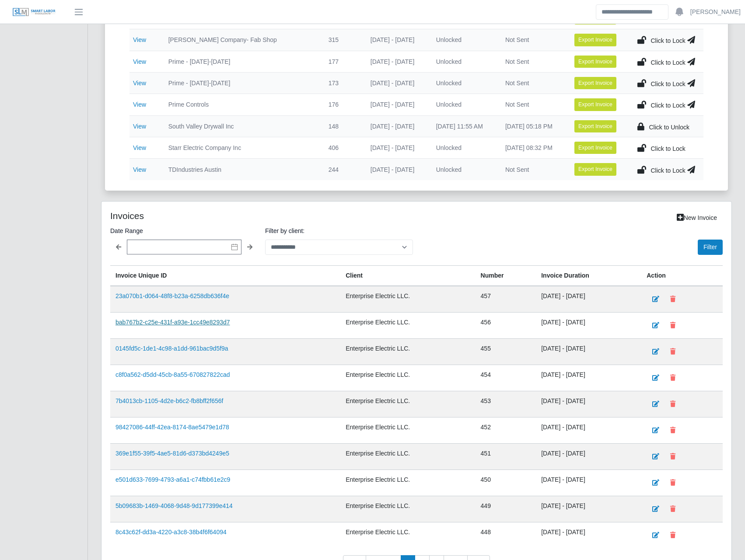 The height and width of the screenshot is (560, 745). What do you see at coordinates (173, 375) in the screenshot?
I see `a: c8f0a562-d5dd-45cb-8a55-670827822cad` at bounding box center [173, 375].